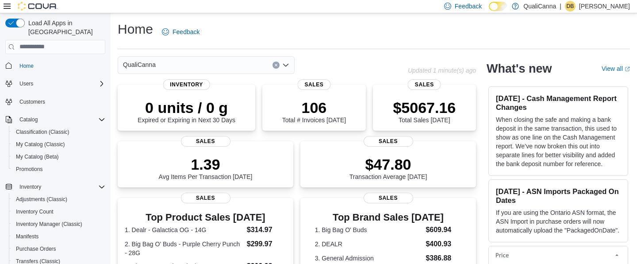 The height and width of the screenshot is (264, 637). What do you see at coordinates (59, 157) in the screenshot?
I see `button: My Catalog (Beta)` at bounding box center [59, 157].